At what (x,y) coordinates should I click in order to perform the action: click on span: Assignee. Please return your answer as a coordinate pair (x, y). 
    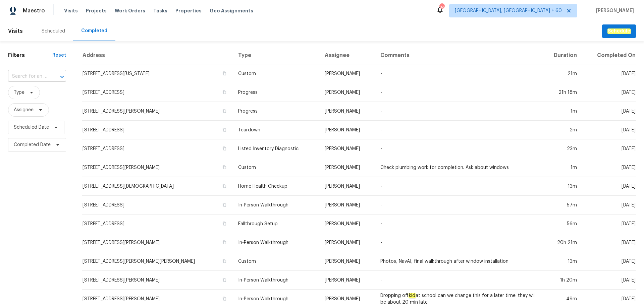
    Looking at the image, I should click on (23, 110).